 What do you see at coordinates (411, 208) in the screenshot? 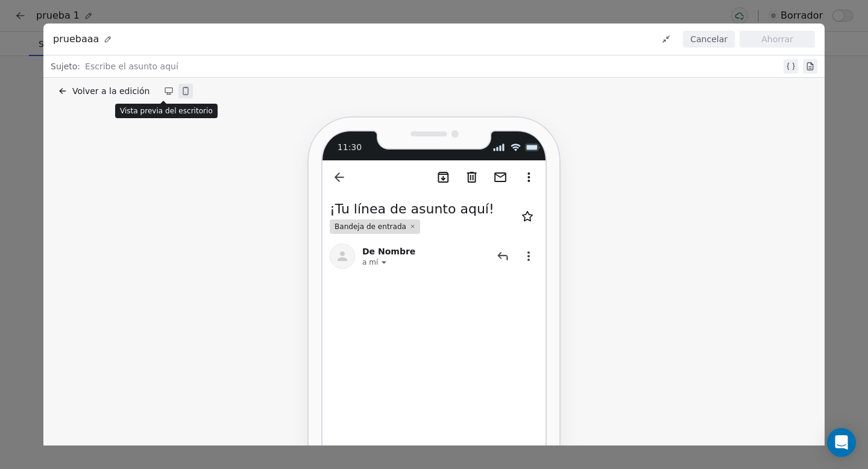
I see `font: ¡Tu línea de asunto aquí!` at bounding box center [411, 208].